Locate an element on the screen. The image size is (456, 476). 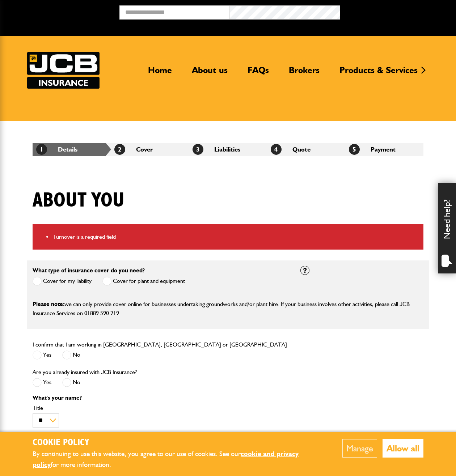
span: 1 is located at coordinates (42, 149).